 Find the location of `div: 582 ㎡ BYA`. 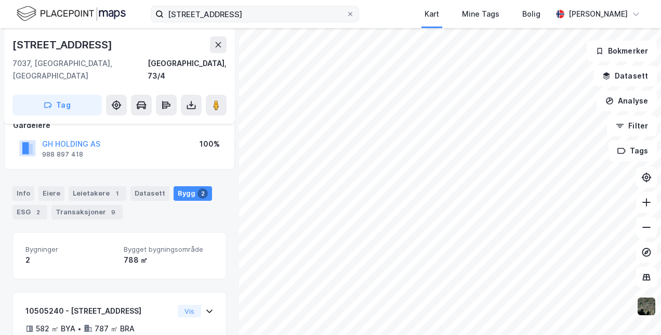

div: 582 ㎡ BYA is located at coordinates (56, 328).